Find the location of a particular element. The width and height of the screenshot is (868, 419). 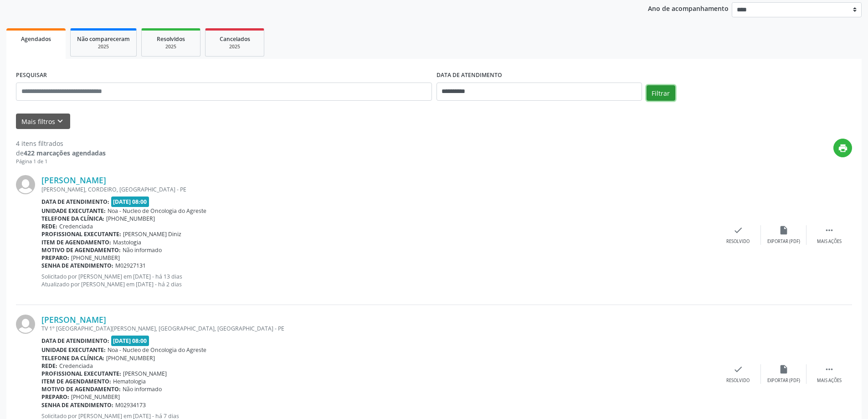

div: Página 1 de 1 is located at coordinates (60, 161).